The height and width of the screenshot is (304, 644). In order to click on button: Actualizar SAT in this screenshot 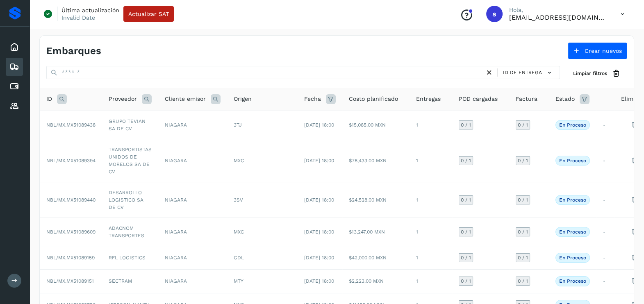, I will do `click(148, 14)`.